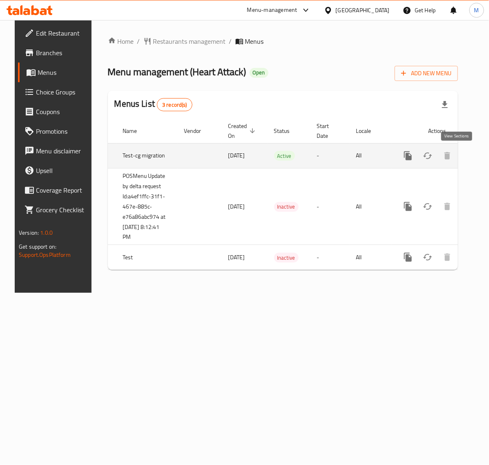 Image resolution: width=489 pixels, height=465 pixels. I want to click on a: Support.OpsPlatform, so click(45, 255).